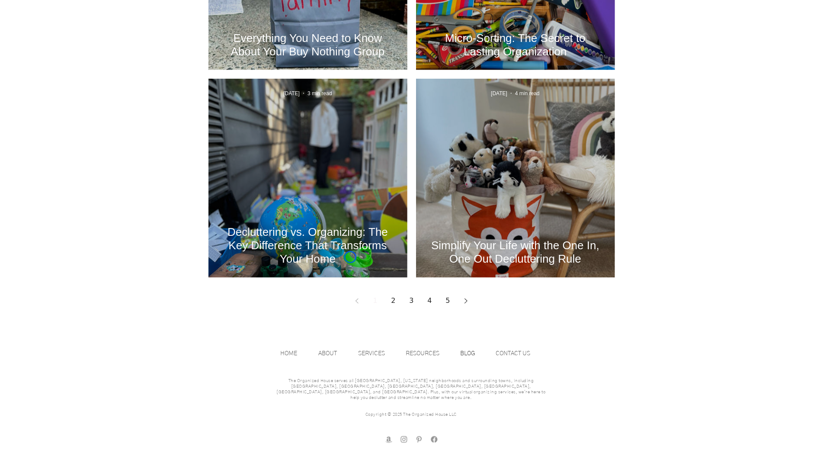 The height and width of the screenshot is (450, 823). Describe the element at coordinates (419, 440) in the screenshot. I see `img: Pinterest` at that location.